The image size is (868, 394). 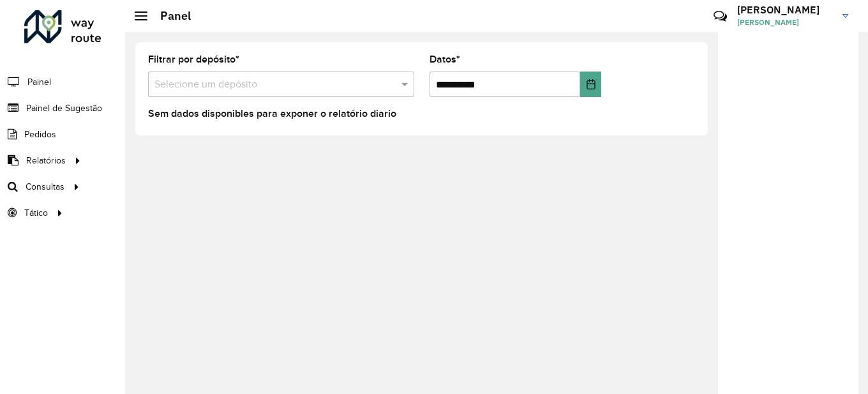 What do you see at coordinates (591, 85) in the screenshot?
I see `button: Elija fecha` at bounding box center [591, 85].